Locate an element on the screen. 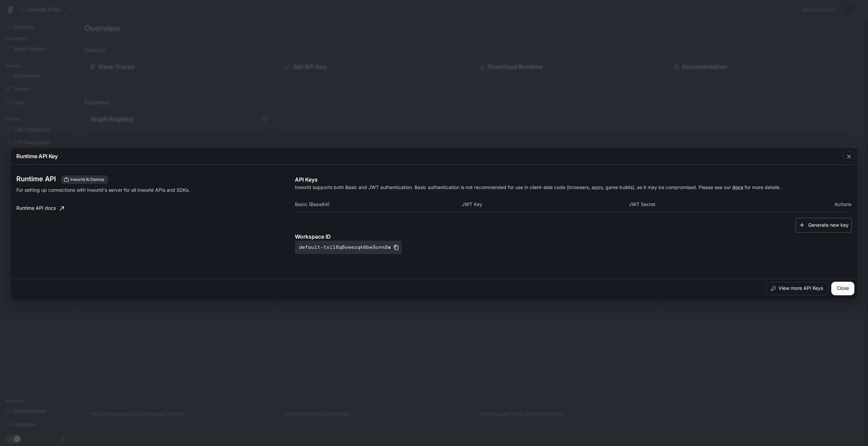 Image resolution: width=868 pixels, height=446 pixels. p: Workspace ID is located at coordinates (573, 237).